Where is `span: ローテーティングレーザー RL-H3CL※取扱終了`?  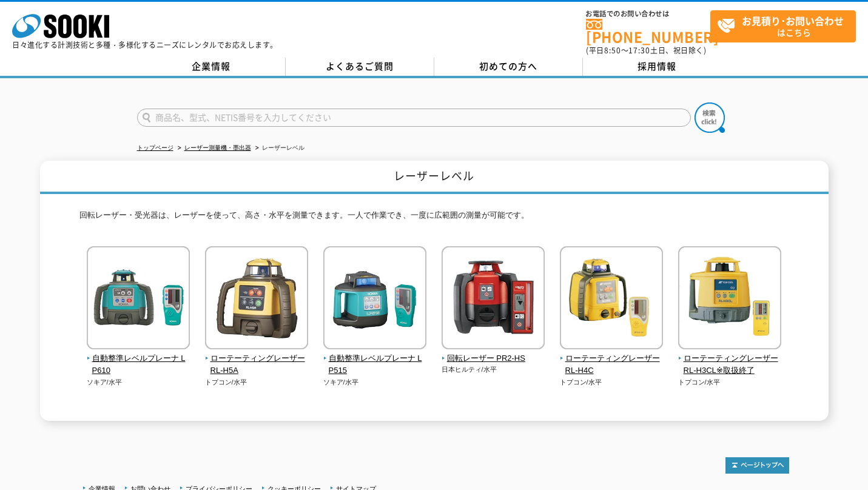 span: ローテーティングレーザー RL-H3CL※取扱終了 is located at coordinates (729, 365).